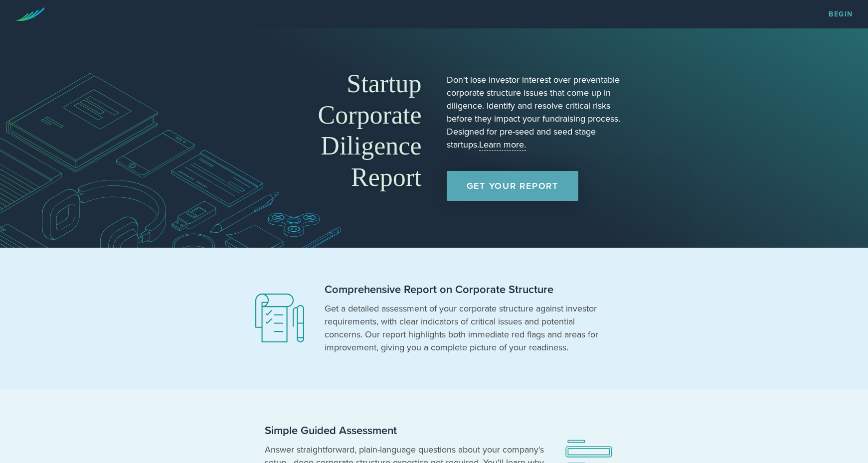 Image resolution: width=868 pixels, height=463 pixels. Describe the element at coordinates (503, 144) in the screenshot. I see `a: Learn more.` at that location.